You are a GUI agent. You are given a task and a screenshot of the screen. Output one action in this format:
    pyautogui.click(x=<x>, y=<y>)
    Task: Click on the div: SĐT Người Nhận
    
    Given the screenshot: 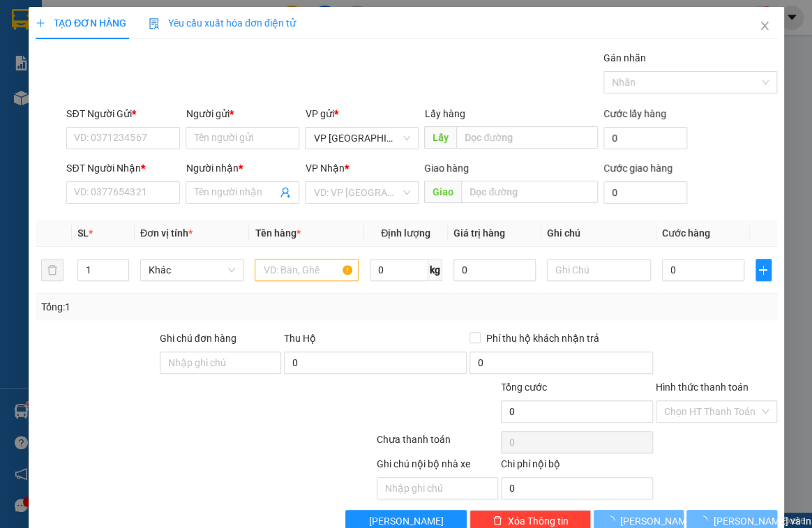 What is the action you would take?
    pyautogui.click(x=123, y=168)
    